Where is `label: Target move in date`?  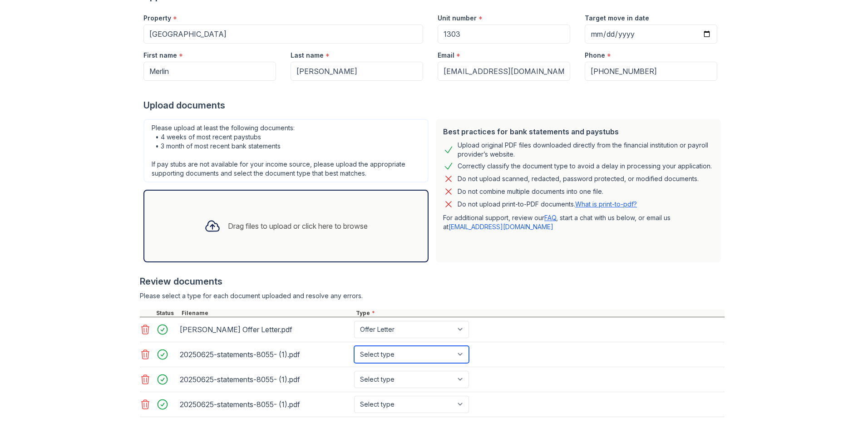
label: Target move in date is located at coordinates (617, 18).